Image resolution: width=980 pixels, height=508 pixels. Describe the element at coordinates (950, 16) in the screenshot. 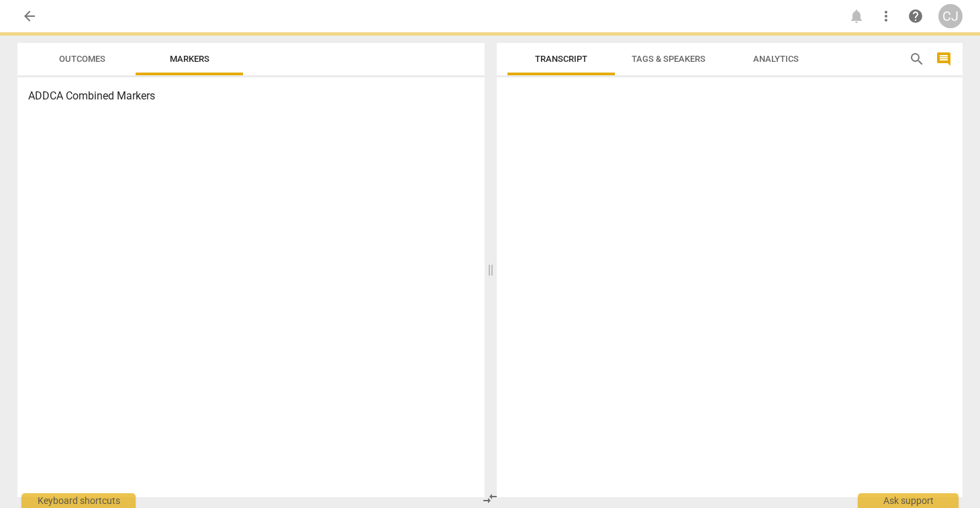

I see `button: CJ` at that location.